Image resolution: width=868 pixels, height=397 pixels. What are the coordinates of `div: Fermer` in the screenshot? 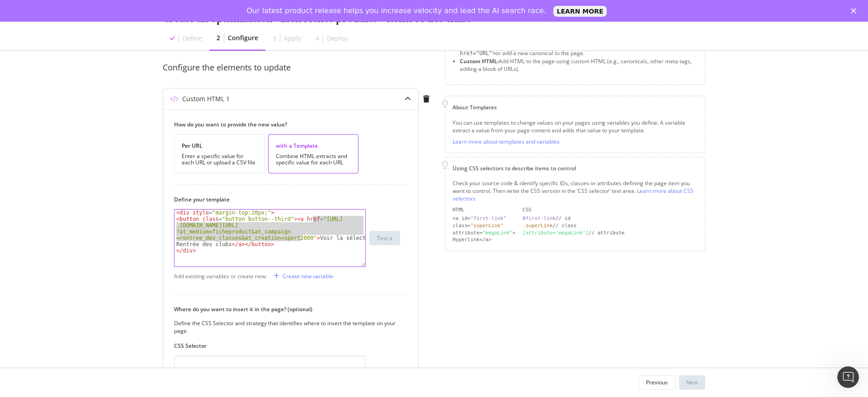 It's located at (855, 11).